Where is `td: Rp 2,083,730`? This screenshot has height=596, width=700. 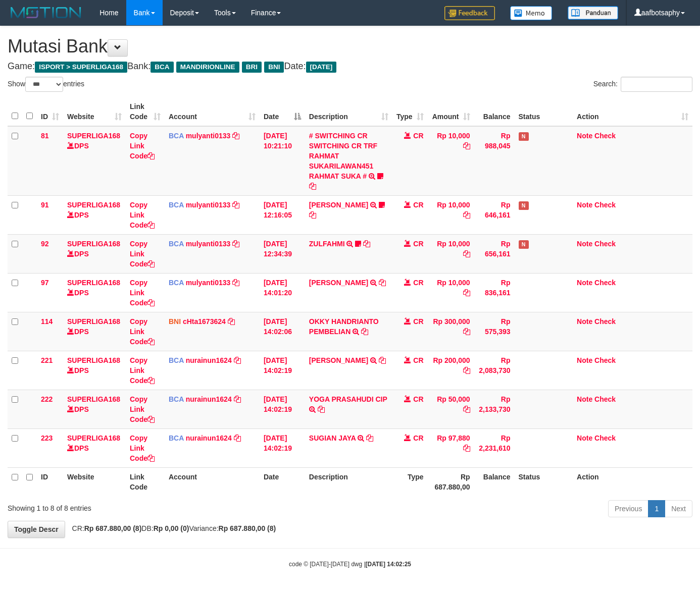 td: Rp 2,083,730 is located at coordinates (495, 371).